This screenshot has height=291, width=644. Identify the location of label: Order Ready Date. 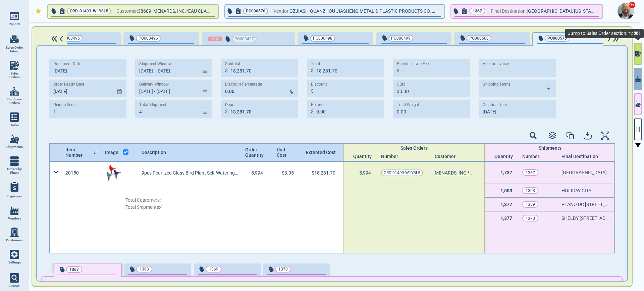
(68, 84).